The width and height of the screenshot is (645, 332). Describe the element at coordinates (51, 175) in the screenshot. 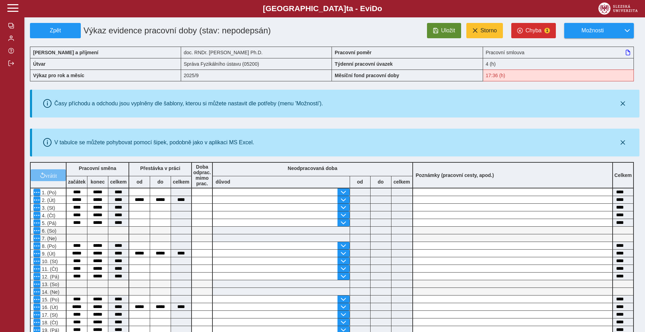

I see `span: vrátit` at that location.